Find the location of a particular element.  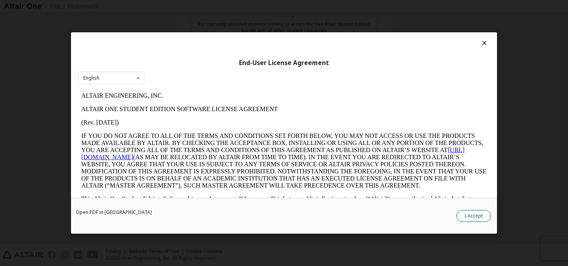

p: IF YOU DO NOT AGREE TO ALL OF THE TERMS AND CONDITIONS SET FORTH BELOW, YOU MAY NOT ACCESS OR USE... is located at coordinates (206, 72).